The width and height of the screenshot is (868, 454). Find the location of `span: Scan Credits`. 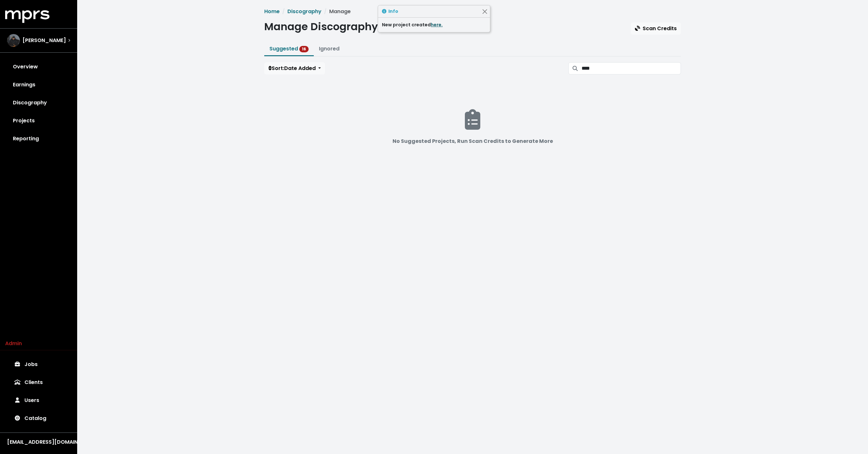

span: Scan Credits is located at coordinates (656, 28).